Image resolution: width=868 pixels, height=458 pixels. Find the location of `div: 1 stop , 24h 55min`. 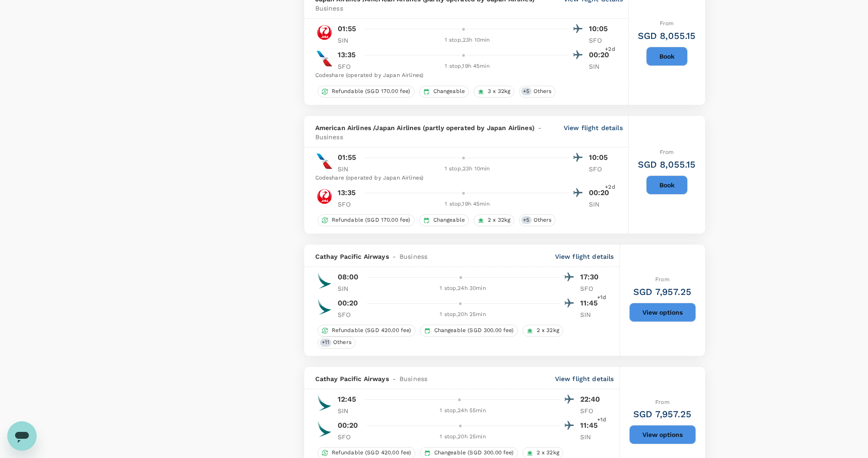

div: 1 stop , 24h 55min is located at coordinates (463, 410).